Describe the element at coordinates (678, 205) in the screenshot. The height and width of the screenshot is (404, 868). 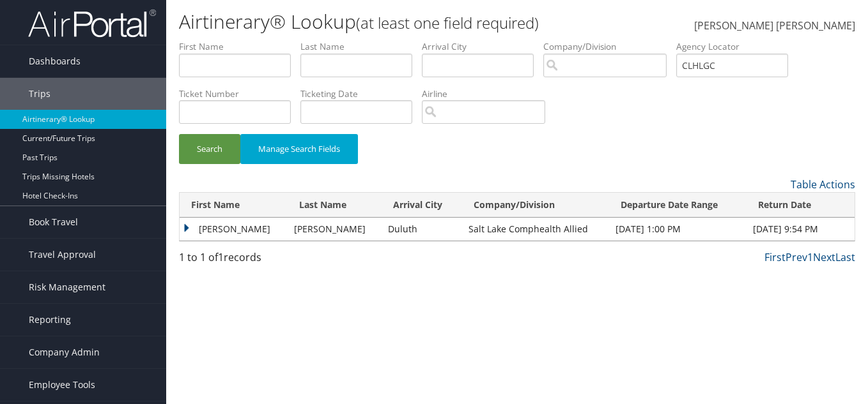
I see `th: Departure Date Range: activate to sort column descending` at that location.